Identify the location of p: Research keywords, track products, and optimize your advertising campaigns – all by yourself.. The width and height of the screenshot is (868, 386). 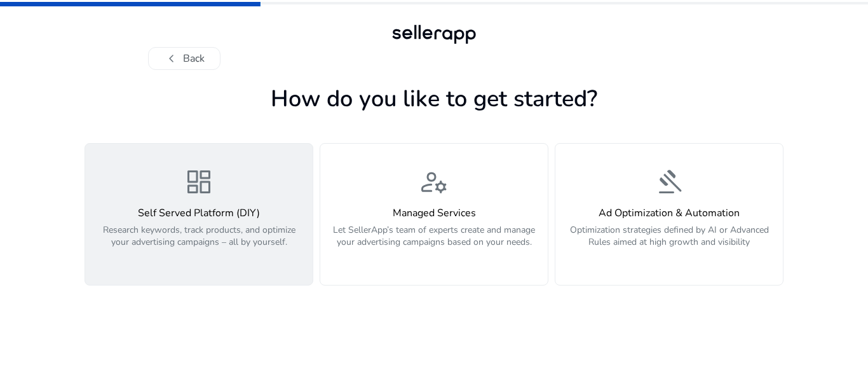
(199, 243).